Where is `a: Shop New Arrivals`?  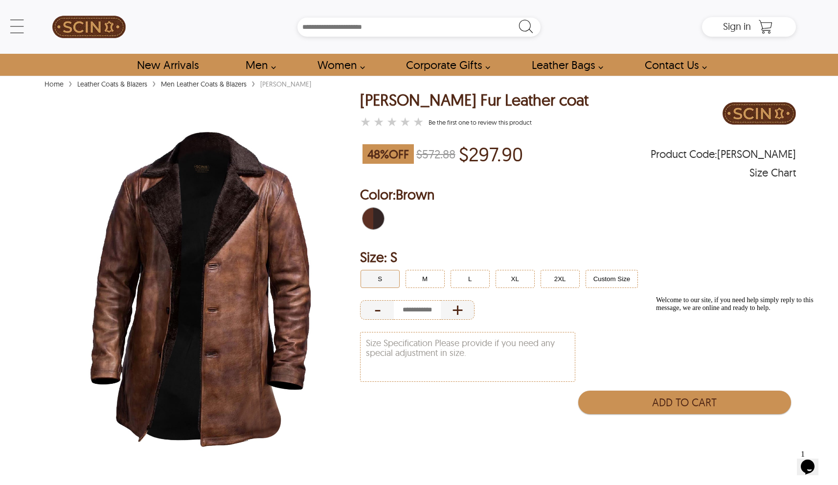
a: Shop New Arrivals is located at coordinates (167, 65).